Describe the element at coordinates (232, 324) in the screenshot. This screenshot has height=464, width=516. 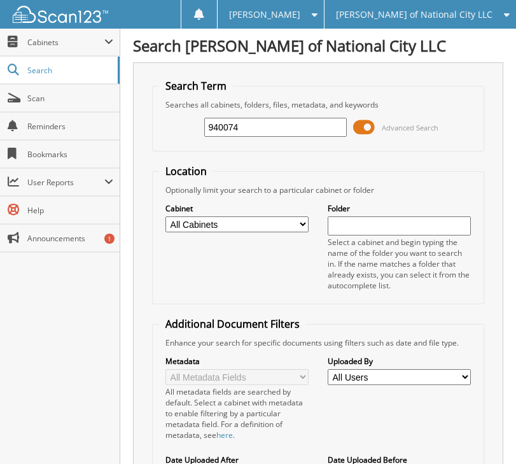
I see `legend: Additional Document Filters` at that location.